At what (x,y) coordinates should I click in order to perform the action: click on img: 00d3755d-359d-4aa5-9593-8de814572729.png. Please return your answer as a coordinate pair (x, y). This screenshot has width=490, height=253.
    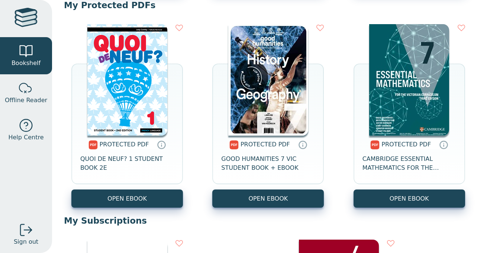
    Looking at the image, I should click on (268, 80).